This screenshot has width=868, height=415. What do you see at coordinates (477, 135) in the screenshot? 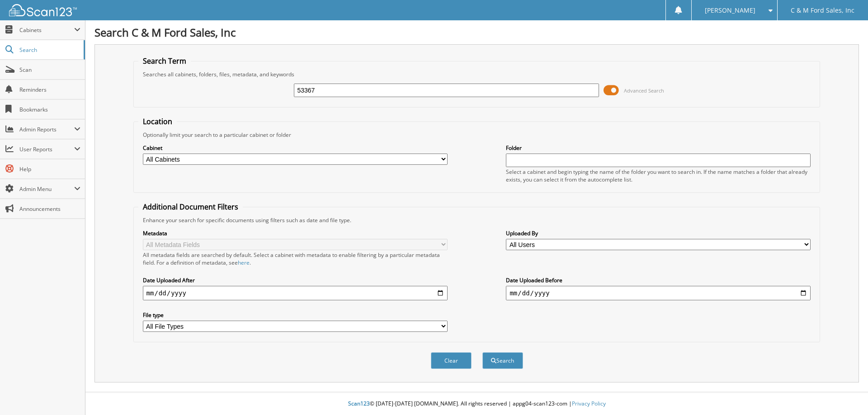
I see `div: Optionally limit your search to a particular cabinet or folder` at bounding box center [477, 135].